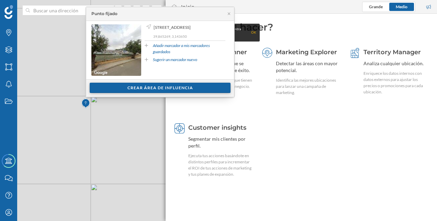 This screenshot has height=221, width=437. I want to click on a: Añadir marcador a mis marcadores guardados, so click(189, 49).